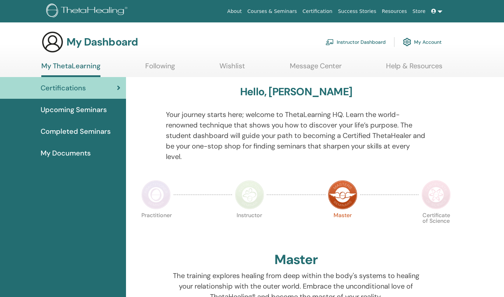 This screenshot has width=504, height=297. Describe the element at coordinates (102, 42) in the screenshot. I see `h3: My Dashboard` at that location.